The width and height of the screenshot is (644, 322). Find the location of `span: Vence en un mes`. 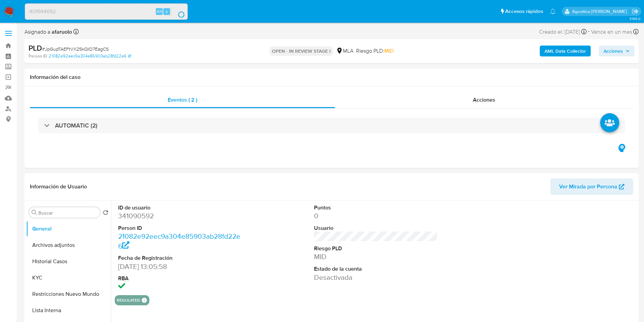

span: Vence en un mes is located at coordinates (612, 32).